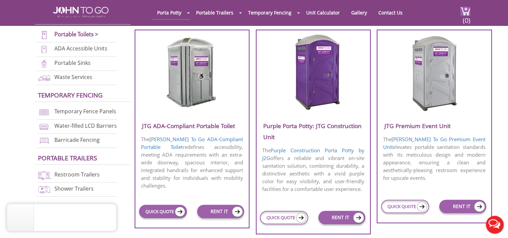 Image resolution: width=508 pixels, height=238 pixels. Describe the element at coordinates (434, 72) in the screenshot. I see `img: JTG-Premium-Event-Unit.png` at that location.